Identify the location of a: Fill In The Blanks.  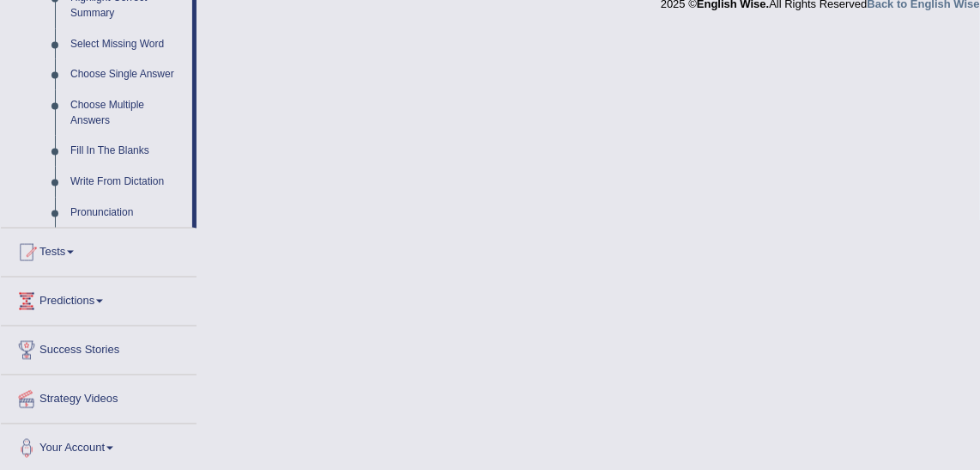
(127, 151).